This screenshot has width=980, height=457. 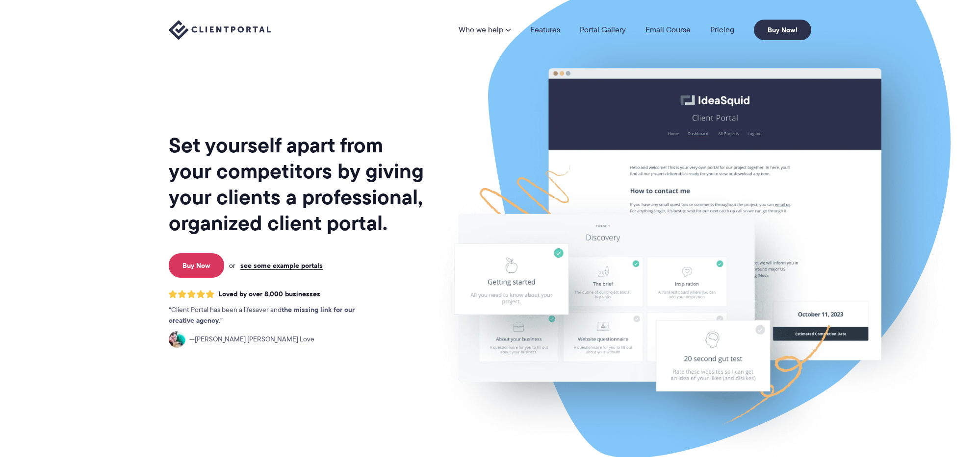 I want to click on a: Portal Gallery, so click(x=603, y=30).